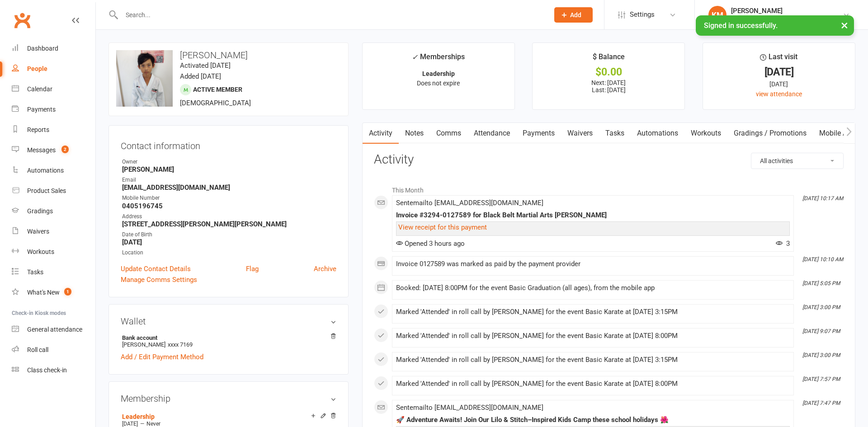 This screenshot has height=427, width=868. What do you see at coordinates (229, 399) in the screenshot?
I see `h3: Membership` at bounding box center [229, 399].